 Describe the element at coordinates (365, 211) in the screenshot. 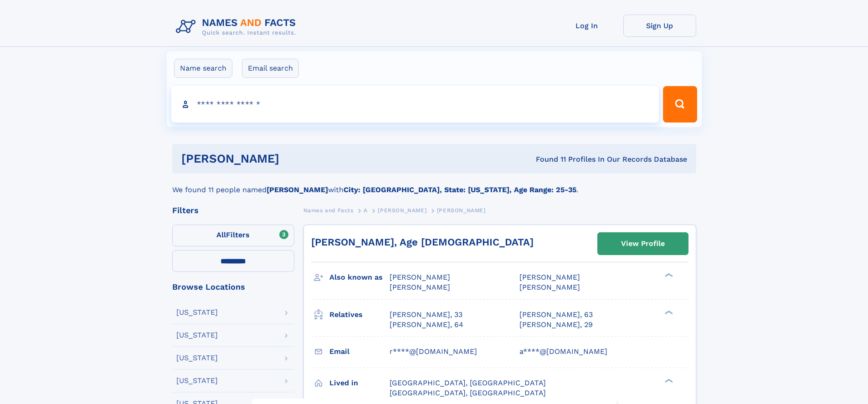

I see `span: A` at that location.